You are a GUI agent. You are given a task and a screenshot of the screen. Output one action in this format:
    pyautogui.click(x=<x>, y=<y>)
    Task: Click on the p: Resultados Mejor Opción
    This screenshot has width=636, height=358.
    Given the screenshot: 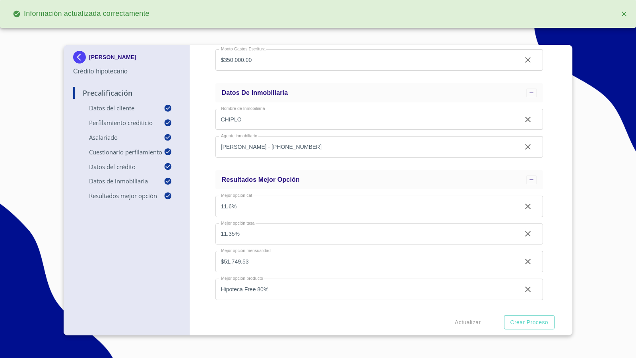 What is the action you would take?
    pyautogui.click(x=118, y=196)
    